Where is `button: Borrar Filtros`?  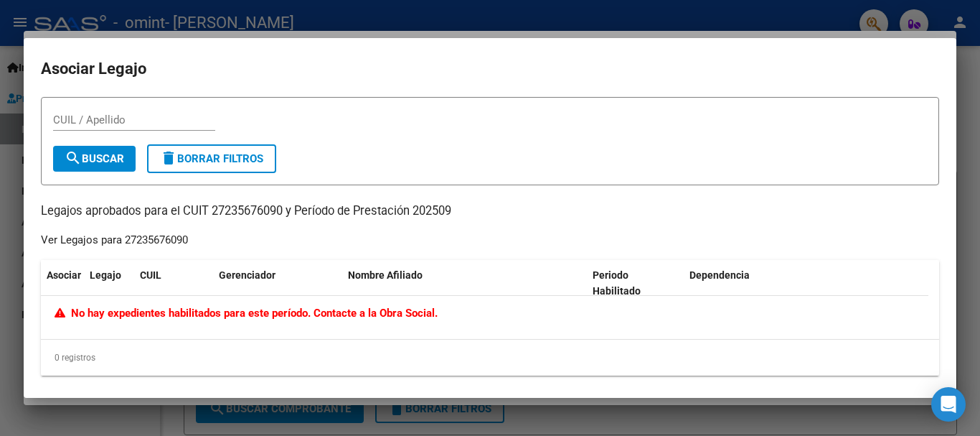 button: Borrar Filtros is located at coordinates (212, 159).